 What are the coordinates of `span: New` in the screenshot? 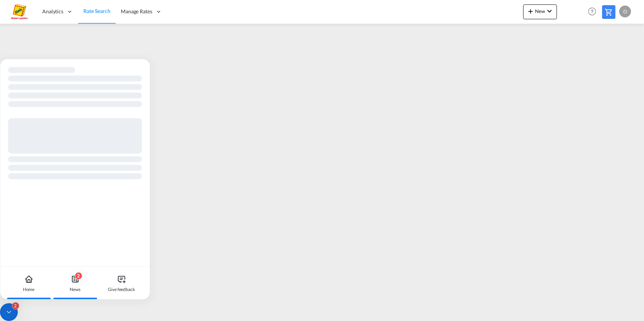 It's located at (540, 11).